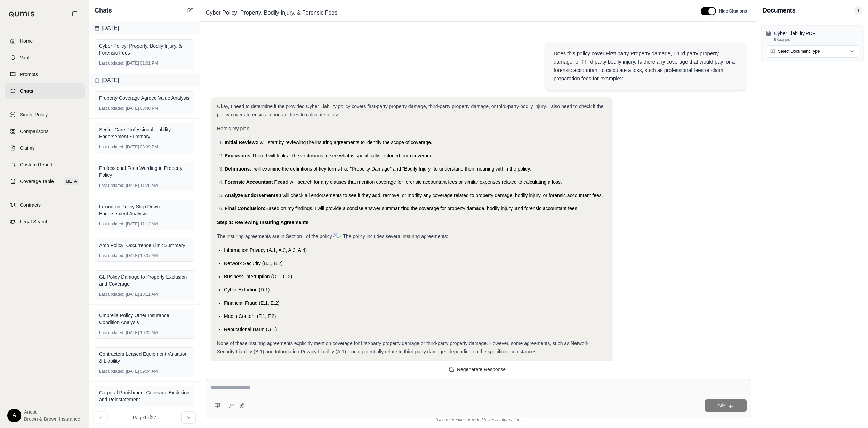  Describe the element at coordinates (255, 182) in the screenshot. I see `span: Forensic Accountant Fees:` at that location.